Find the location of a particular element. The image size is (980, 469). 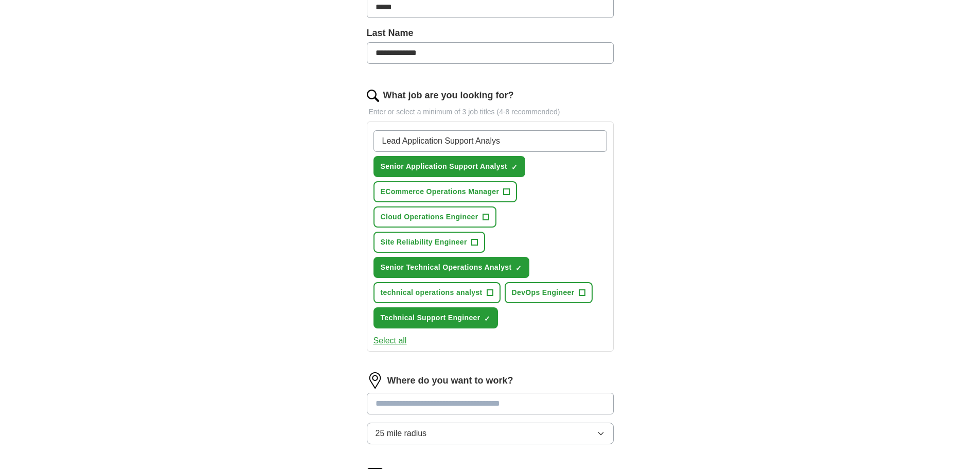

span: technical operations analyst is located at coordinates (431, 292).